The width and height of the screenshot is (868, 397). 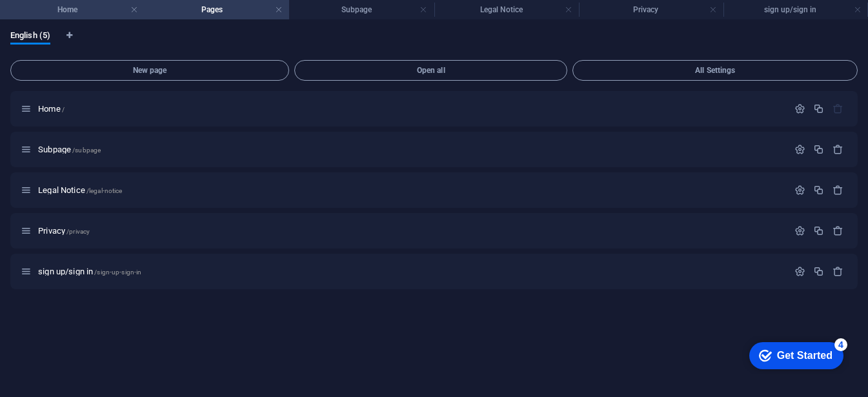 What do you see at coordinates (57, 20) in the screenshot?
I see `div: Get Started 4 items remaining, 20% complete` at bounding box center [57, 20].